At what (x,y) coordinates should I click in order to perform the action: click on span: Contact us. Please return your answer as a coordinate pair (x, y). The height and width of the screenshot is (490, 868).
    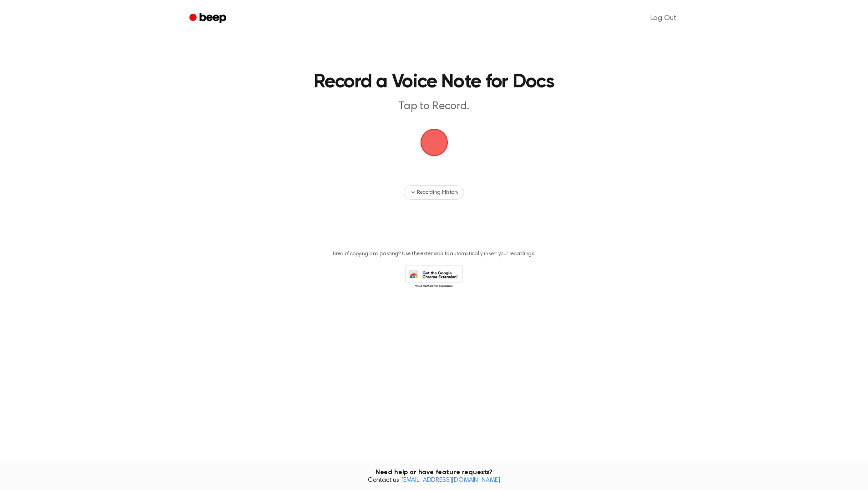
    Looking at the image, I should click on (434, 481).